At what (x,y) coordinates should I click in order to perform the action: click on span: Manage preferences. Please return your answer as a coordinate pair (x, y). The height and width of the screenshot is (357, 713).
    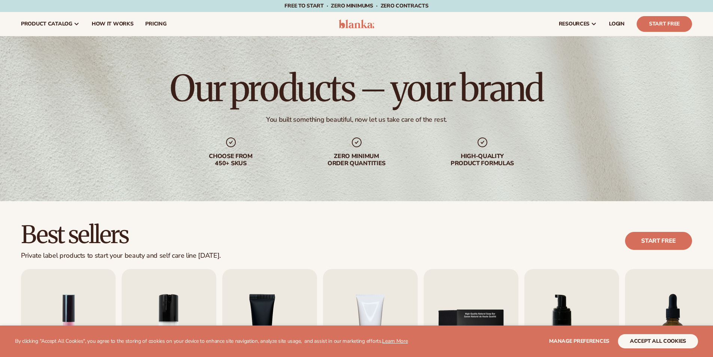
    Looking at the image, I should click on (579, 341).